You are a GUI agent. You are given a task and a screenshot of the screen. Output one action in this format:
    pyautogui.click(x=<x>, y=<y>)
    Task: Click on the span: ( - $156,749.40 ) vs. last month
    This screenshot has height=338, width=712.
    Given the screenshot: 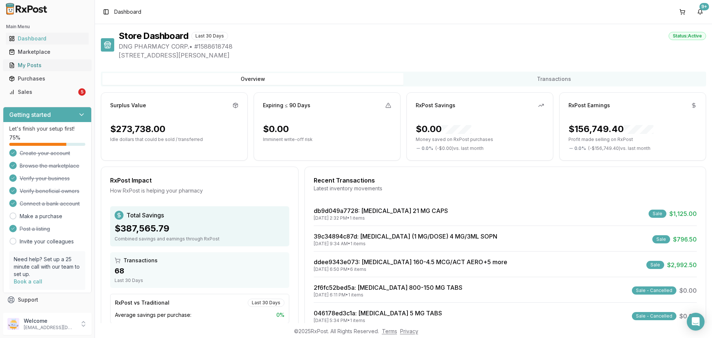 What is the action you would take?
    pyautogui.click(x=619, y=148)
    